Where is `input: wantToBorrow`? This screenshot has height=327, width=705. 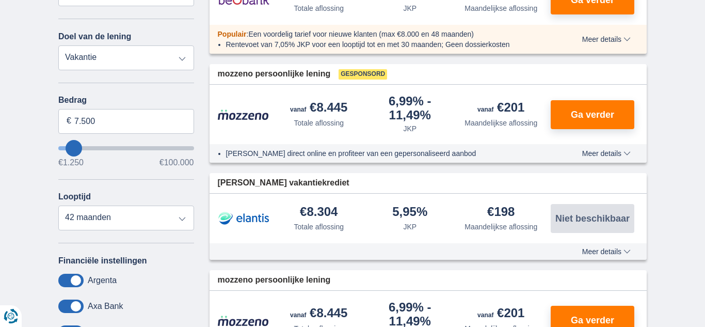
input: wantToBorrow is located at coordinates (126, 148).